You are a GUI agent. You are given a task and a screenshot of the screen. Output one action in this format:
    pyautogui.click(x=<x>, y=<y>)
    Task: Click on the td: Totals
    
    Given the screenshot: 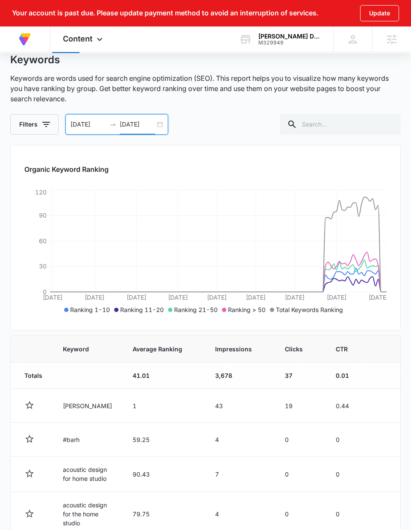 What is the action you would take?
    pyautogui.click(x=32, y=376)
    